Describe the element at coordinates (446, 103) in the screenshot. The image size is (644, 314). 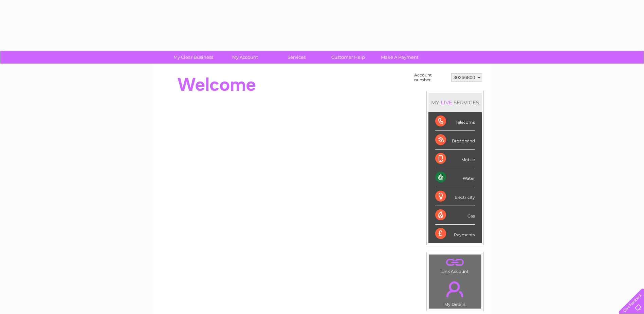
I see `div: LIVE` at that location.